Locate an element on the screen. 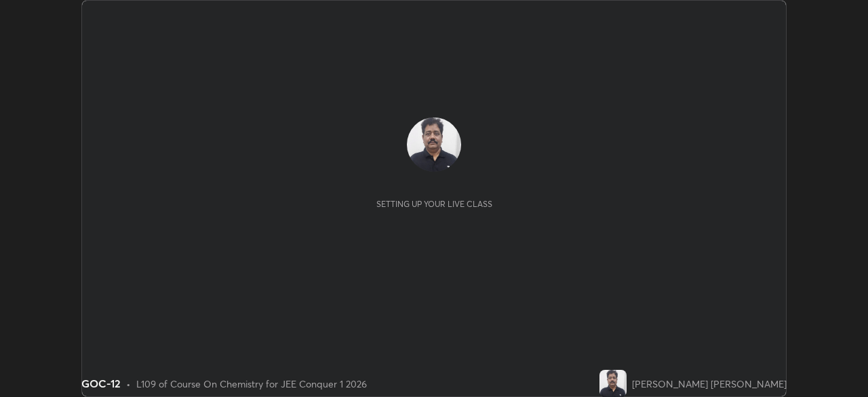 The height and width of the screenshot is (397, 868). div: L109 of Course On Chemistry for JEE Conquer 1 2026 is located at coordinates (252, 383).